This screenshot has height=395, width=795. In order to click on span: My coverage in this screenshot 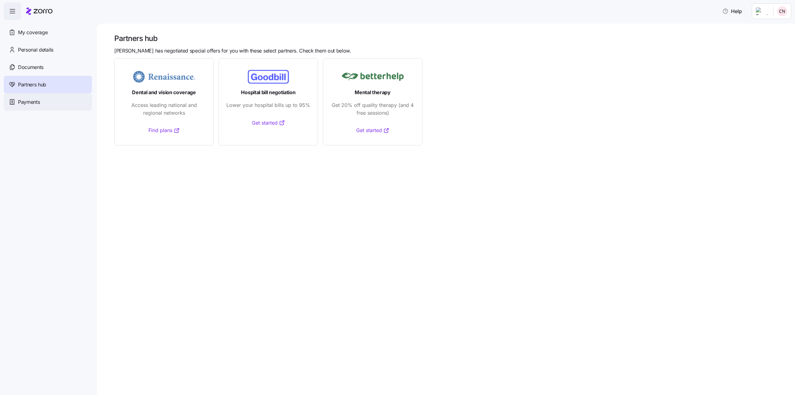, I will do `click(33, 32)`.